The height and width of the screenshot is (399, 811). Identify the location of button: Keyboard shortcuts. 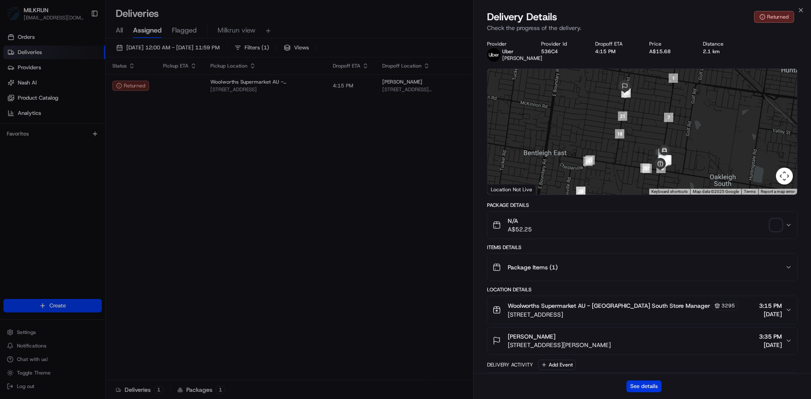
(669, 192).